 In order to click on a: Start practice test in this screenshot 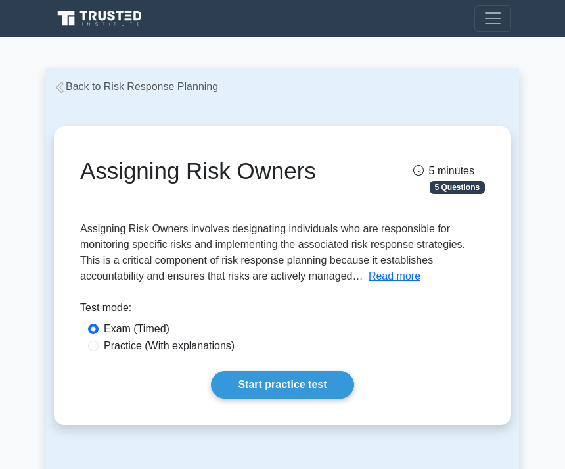, I will do `click(282, 385)`.